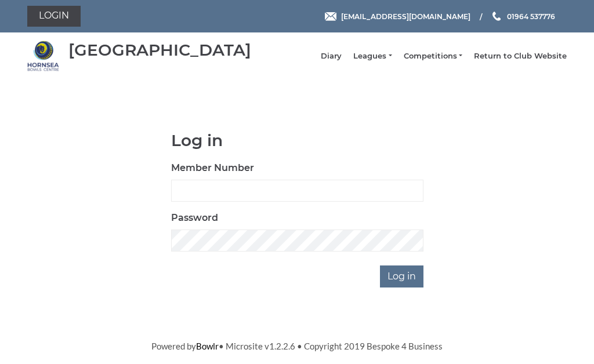  What do you see at coordinates (43, 55) in the screenshot?
I see `img: Hornsea Bowls Centre` at bounding box center [43, 55].